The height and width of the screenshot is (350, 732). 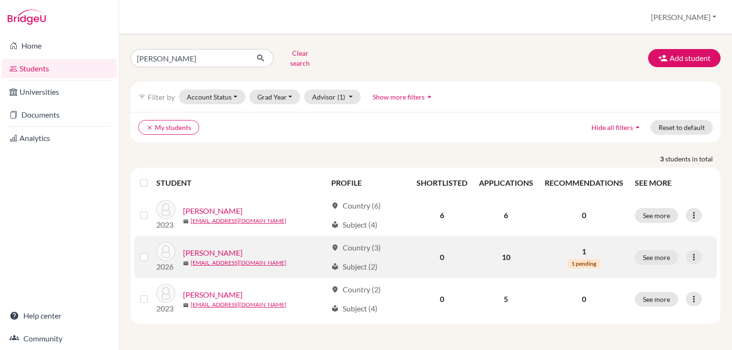 What do you see at coordinates (169, 127) in the screenshot?
I see `button: clearMy students` at bounding box center [169, 127].